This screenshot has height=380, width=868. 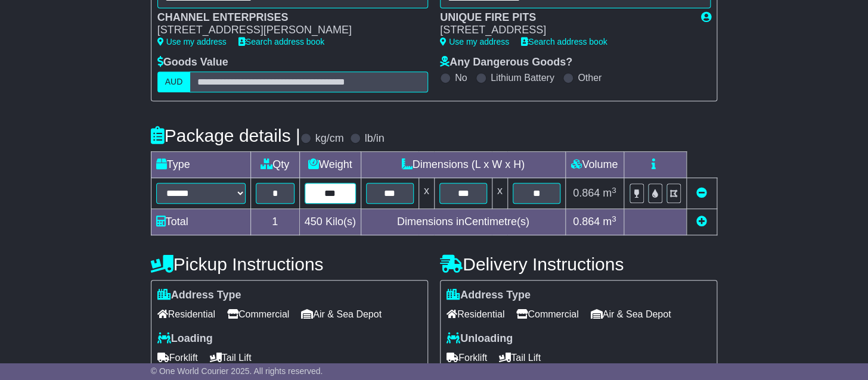 What do you see at coordinates (275, 222) in the screenshot?
I see `td: 1` at bounding box center [275, 222].